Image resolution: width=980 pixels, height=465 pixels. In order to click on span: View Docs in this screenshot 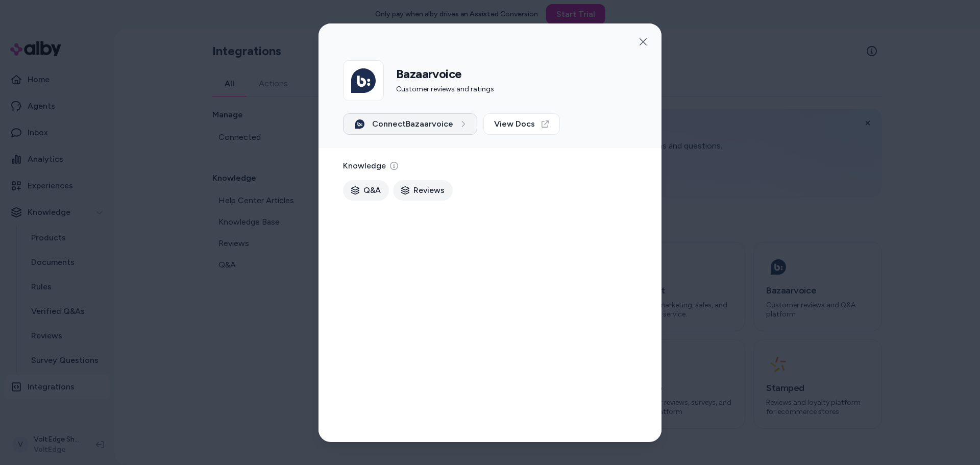, I will do `click(515, 124)`.